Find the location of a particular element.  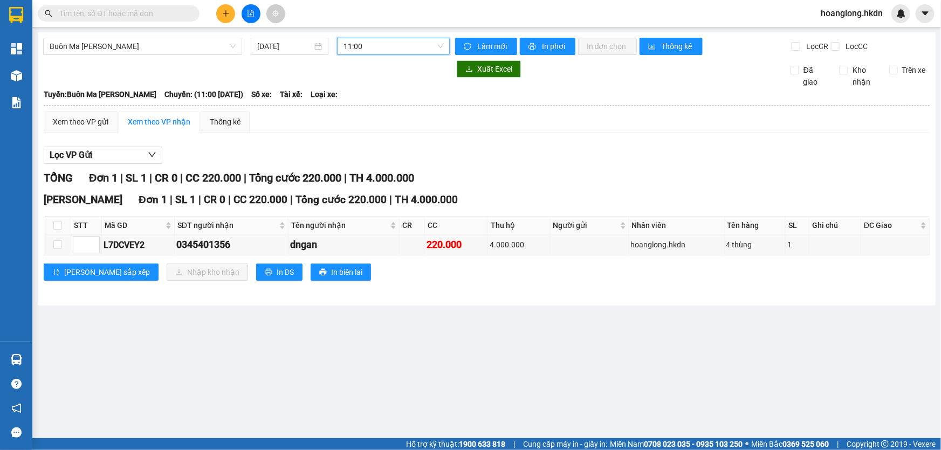

td: L7DCVEY2 is located at coordinates (138, 245).